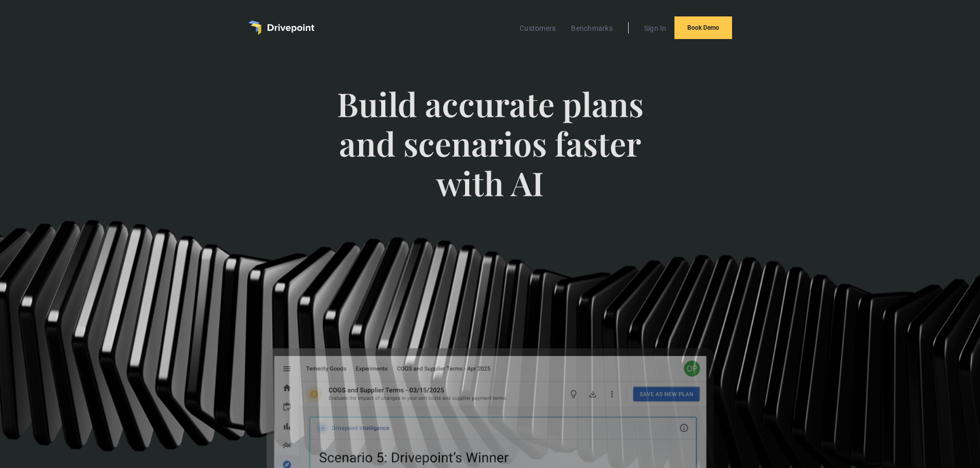  Describe the element at coordinates (282, 28) in the screenshot. I see `a: home` at that location.